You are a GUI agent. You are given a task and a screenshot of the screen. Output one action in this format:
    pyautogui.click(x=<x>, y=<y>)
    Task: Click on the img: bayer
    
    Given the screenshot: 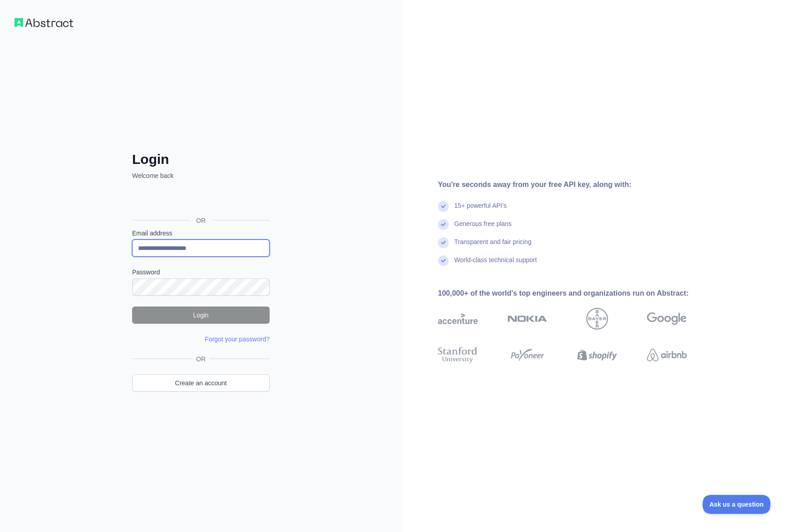 What is the action you would take?
    pyautogui.click(x=597, y=319)
    